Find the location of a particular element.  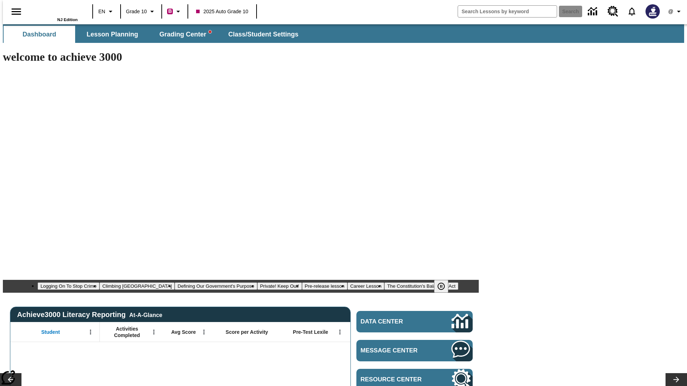

button: Slide 3 Defining Our Government's Purpose is located at coordinates (216, 286).